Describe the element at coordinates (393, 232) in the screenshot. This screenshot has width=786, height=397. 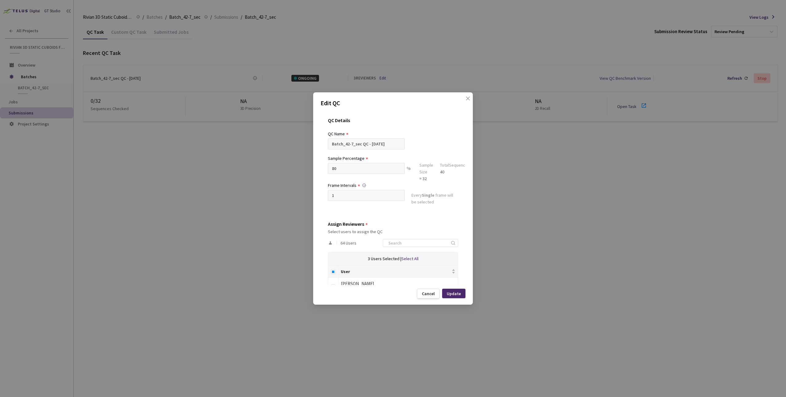
I see `div: Select users to assign the QC` at that location.